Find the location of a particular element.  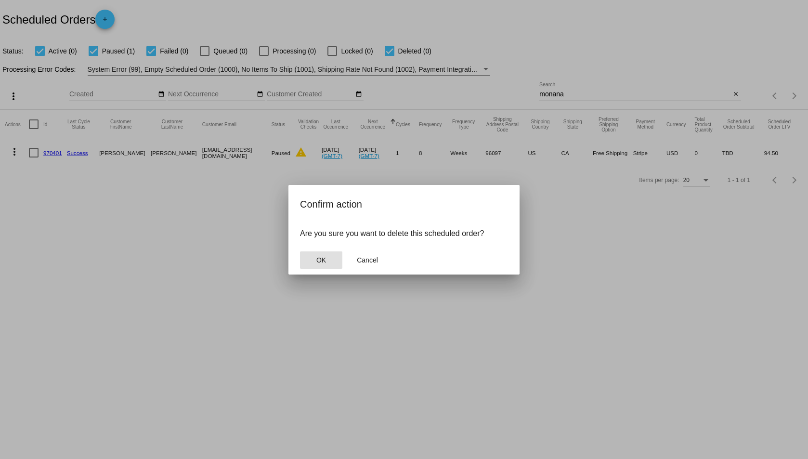

span: Cancel is located at coordinates (367, 260).